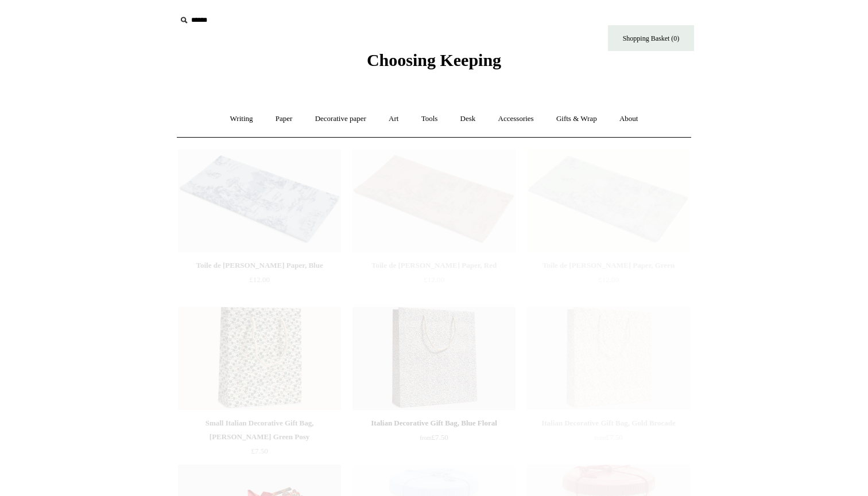  What do you see at coordinates (609, 440) in the screenshot?
I see `a: Italian Decorative Gift Bag, Gold Brocade from£7.50` at bounding box center [609, 440].